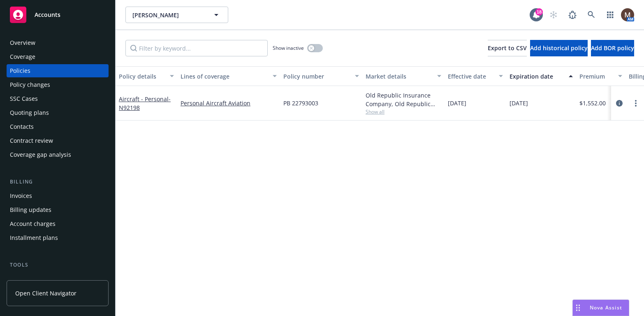 The image size is (644, 316). Describe the element at coordinates (399, 76) in the screenshot. I see `div: Market details` at that location.